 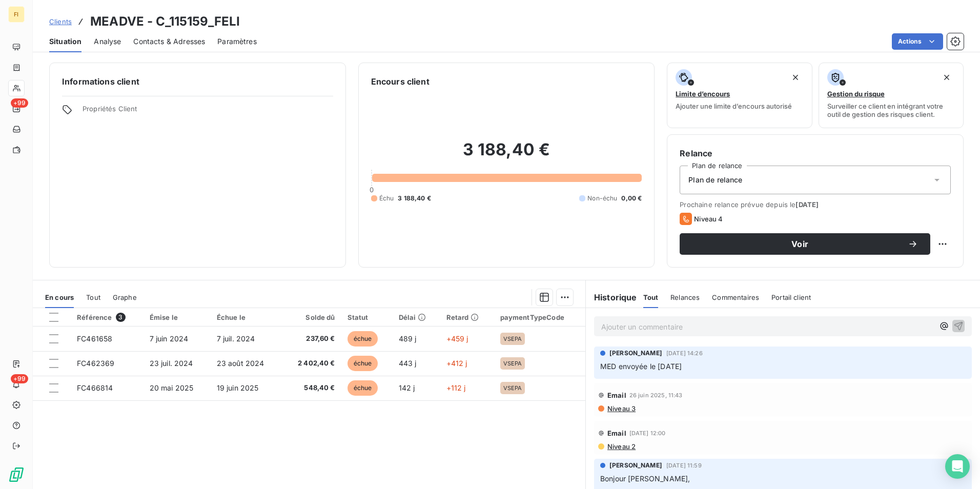 I want to click on span: +459 j, so click(x=458, y=338).